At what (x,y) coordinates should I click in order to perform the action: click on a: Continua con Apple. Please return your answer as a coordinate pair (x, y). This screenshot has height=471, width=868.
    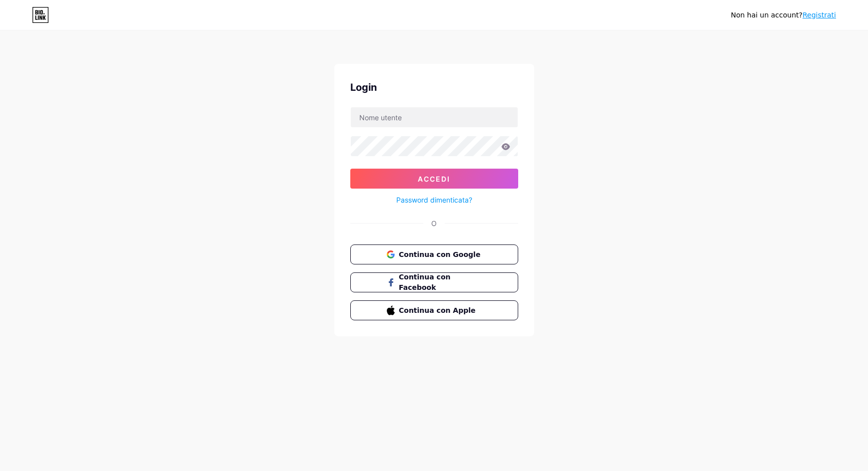
    Looking at the image, I should click on (434, 311).